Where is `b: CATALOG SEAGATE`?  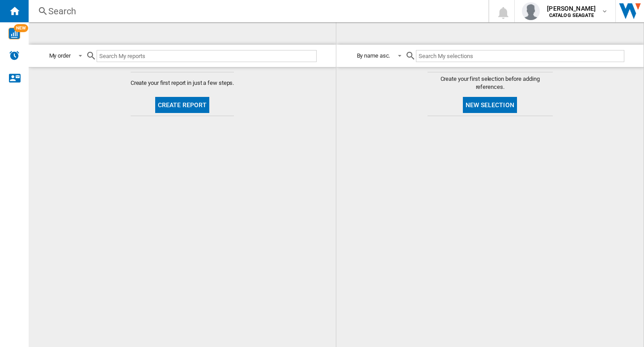 b: CATALOG SEAGATE is located at coordinates (571, 15).